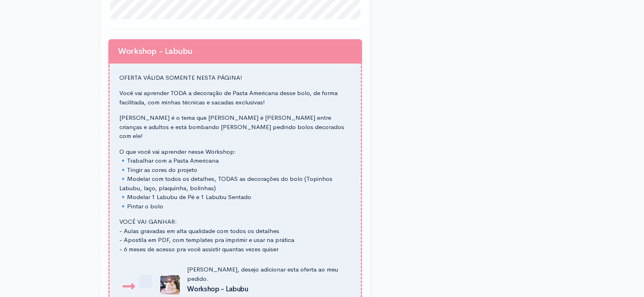  What do you see at coordinates (235, 51) in the screenshot?
I see `h2: Workshop - Labubu` at bounding box center [235, 51].